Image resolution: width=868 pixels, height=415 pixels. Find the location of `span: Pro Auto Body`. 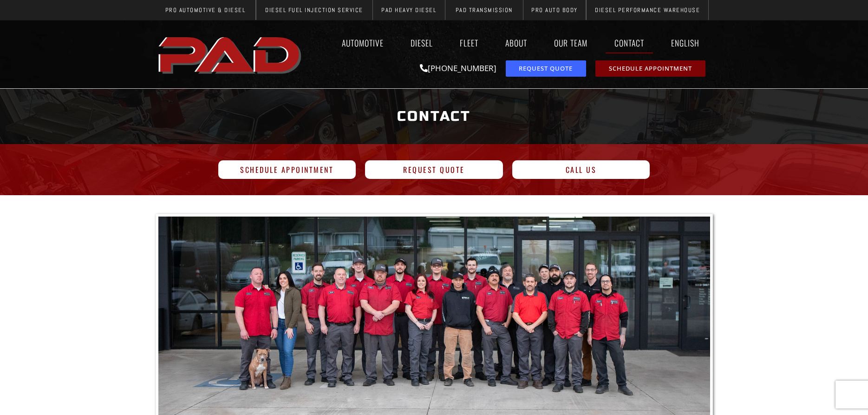

span: Pro Auto Body is located at coordinates (554, 10).